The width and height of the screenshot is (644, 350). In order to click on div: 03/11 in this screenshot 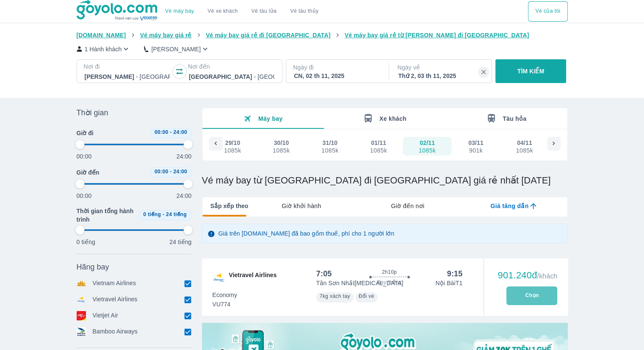, I will do `click(476, 143)`.